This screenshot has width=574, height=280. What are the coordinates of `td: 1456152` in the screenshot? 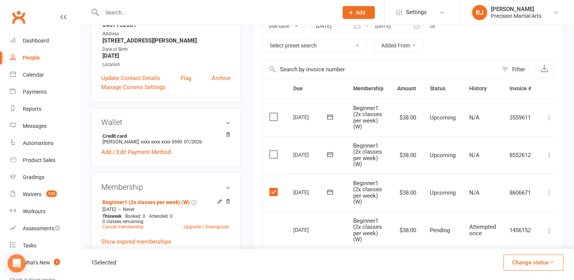 It's located at (520, 230).